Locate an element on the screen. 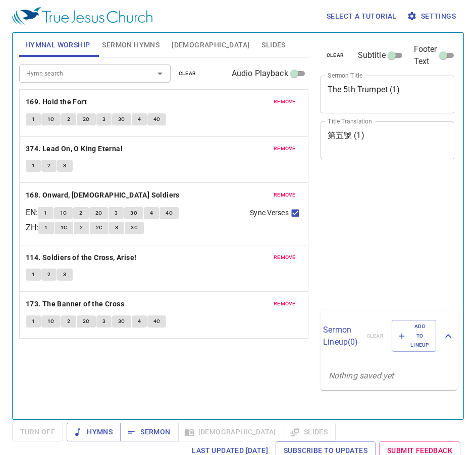 The width and height of the screenshot is (476, 455). textarea: 第五號 (1) is located at coordinates (388, 140).